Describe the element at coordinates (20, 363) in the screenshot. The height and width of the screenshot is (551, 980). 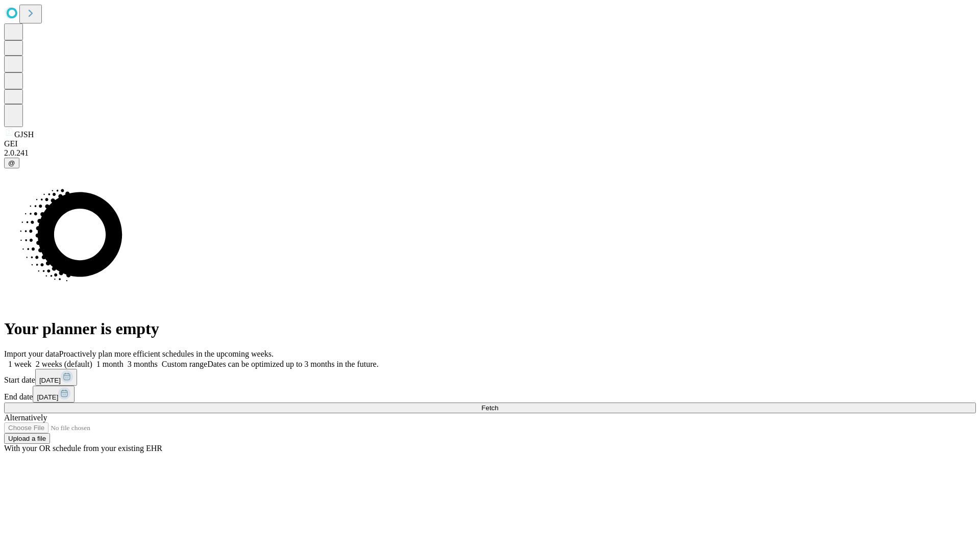
I see `span: 1 week` at that location.